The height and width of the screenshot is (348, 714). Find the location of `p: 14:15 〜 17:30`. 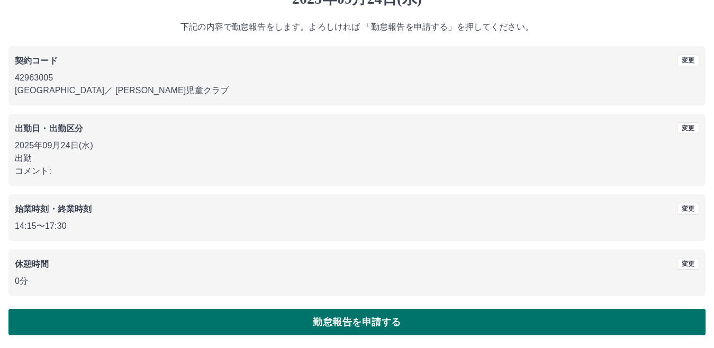

p: 14:15 〜 17:30 is located at coordinates (357, 226).